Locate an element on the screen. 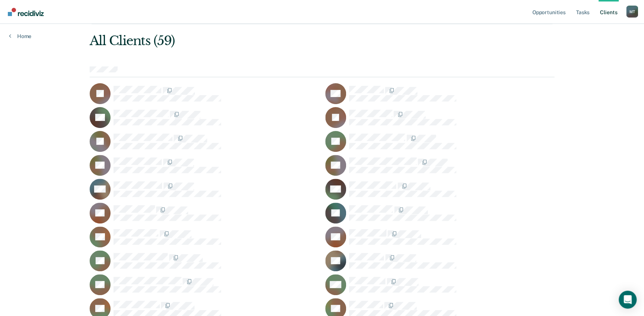 Image resolution: width=644 pixels, height=316 pixels. div: M T is located at coordinates (632, 11).